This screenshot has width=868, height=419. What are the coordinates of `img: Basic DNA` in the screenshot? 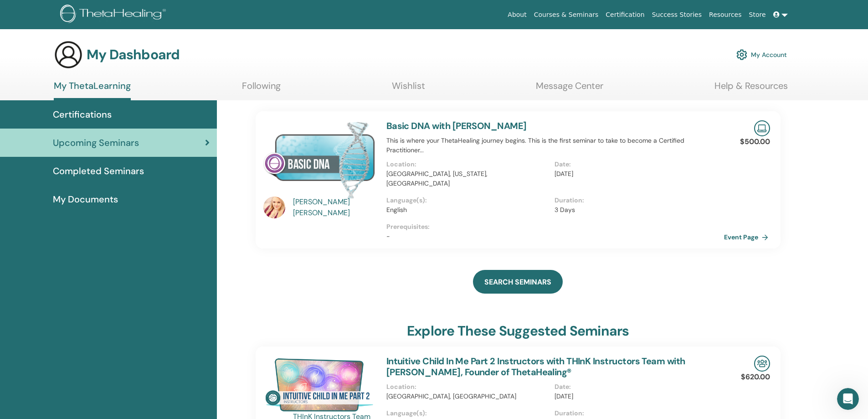 It's located at (319, 159).